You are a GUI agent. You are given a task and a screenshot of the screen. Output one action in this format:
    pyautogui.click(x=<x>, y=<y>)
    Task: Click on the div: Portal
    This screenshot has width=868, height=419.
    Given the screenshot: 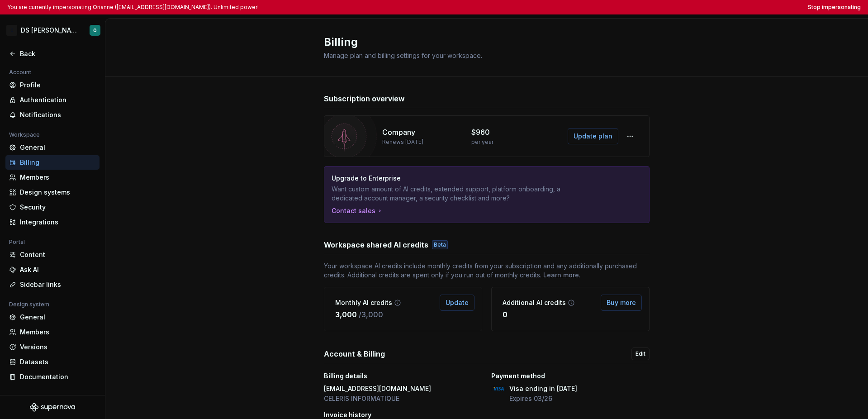 What is the action you would take?
    pyautogui.click(x=17, y=242)
    